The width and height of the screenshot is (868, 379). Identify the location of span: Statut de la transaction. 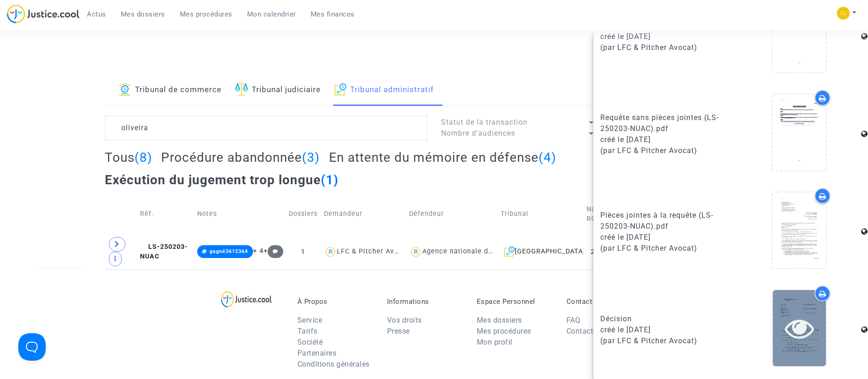
(484, 121).